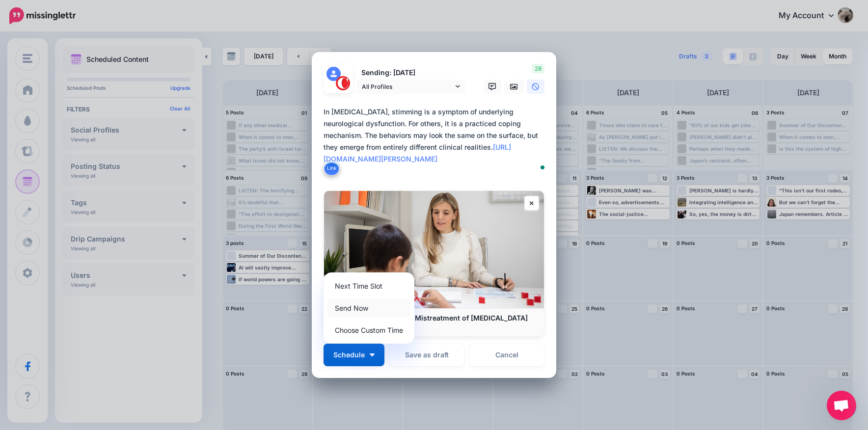  Describe the element at coordinates (372, 355) in the screenshot. I see `img: arrow-down-white.png` at that location.